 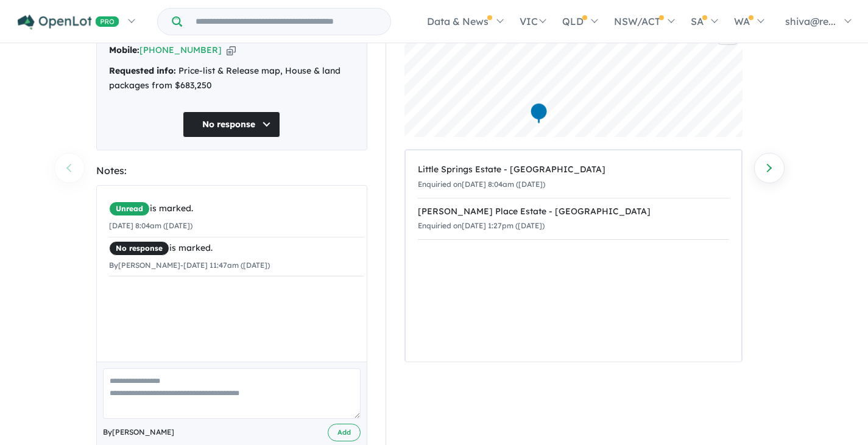 I want to click on div: Notes:, so click(x=231, y=171).